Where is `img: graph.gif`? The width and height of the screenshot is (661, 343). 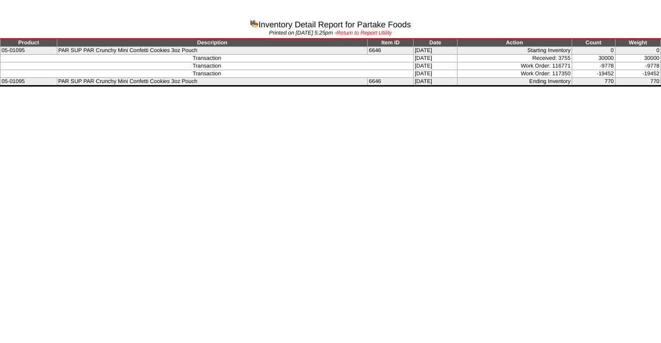
img: graph.gif is located at coordinates (254, 23).